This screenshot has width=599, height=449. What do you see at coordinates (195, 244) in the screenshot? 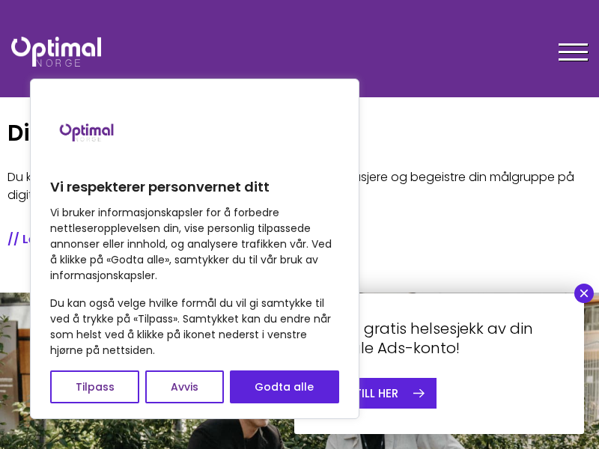
I see `p: Vi bruker informasjonskapsler for å forbedre nettleseropplevelsen din, vise personlig tilpassede ...` at bounding box center [195, 244].